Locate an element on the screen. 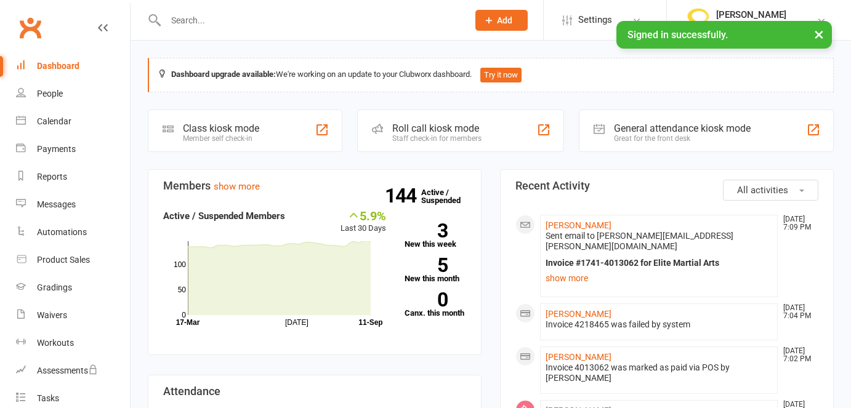  div: Gradings is located at coordinates (54, 287).